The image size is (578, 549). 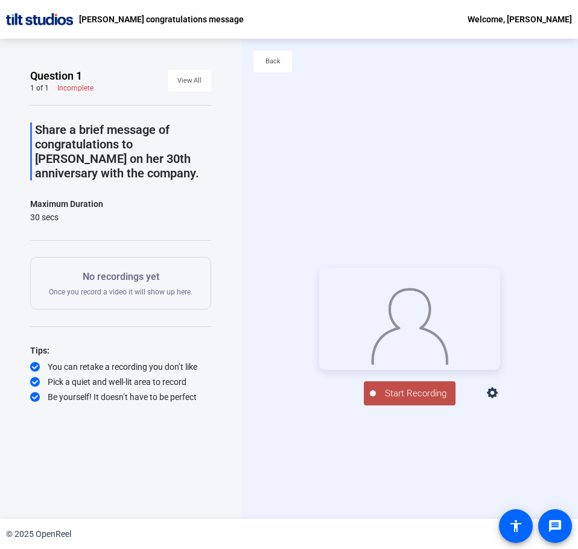 What do you see at coordinates (416, 394) in the screenshot?
I see `span: Start Recording` at bounding box center [416, 394].